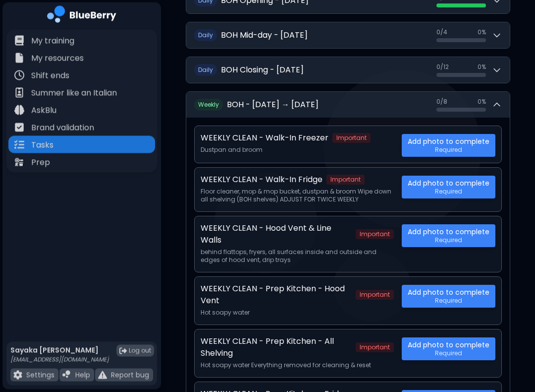 Image resolution: width=535 pixels, height=392 pixels. What do you see at coordinates (265, 139) in the screenshot?
I see `p: WEEKLY CLEAN - Walk-In Freezer` at bounding box center [265, 139].